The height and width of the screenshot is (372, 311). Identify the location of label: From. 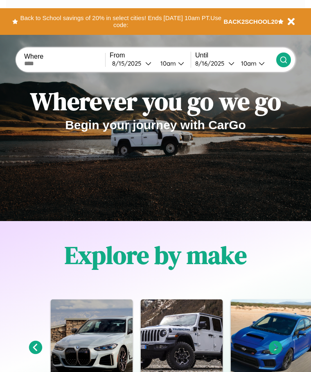
(150, 55).